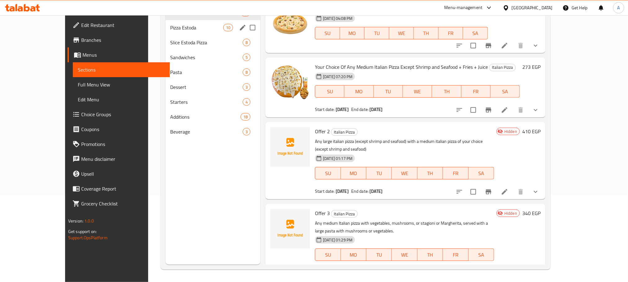  I want to click on img: Shrimp Pizza, so click(290, 24).